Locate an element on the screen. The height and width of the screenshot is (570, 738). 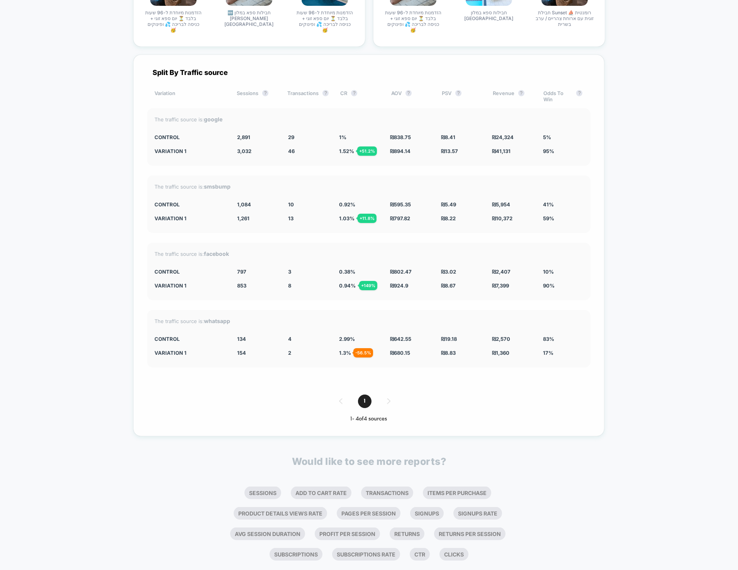
div: + 11.8 % is located at coordinates (367, 218).